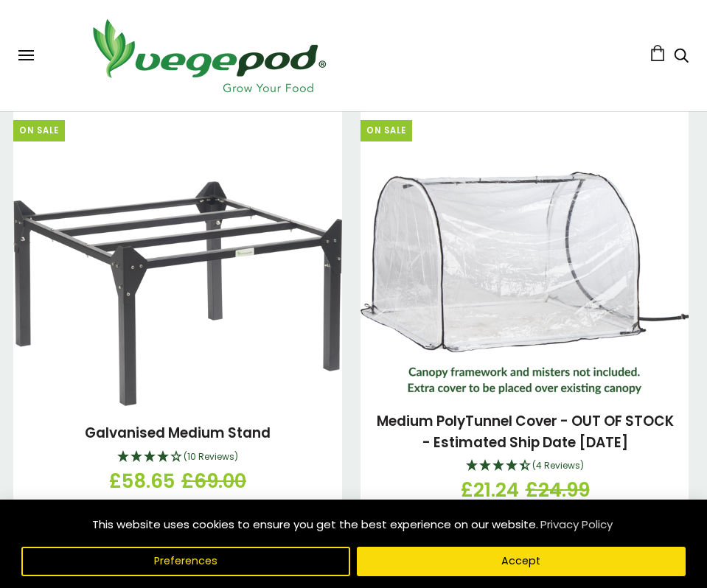 The height and width of the screenshot is (588, 707). What do you see at coordinates (177, 294) in the screenshot?
I see `img: Galvanised Medium Stand` at bounding box center [177, 294].